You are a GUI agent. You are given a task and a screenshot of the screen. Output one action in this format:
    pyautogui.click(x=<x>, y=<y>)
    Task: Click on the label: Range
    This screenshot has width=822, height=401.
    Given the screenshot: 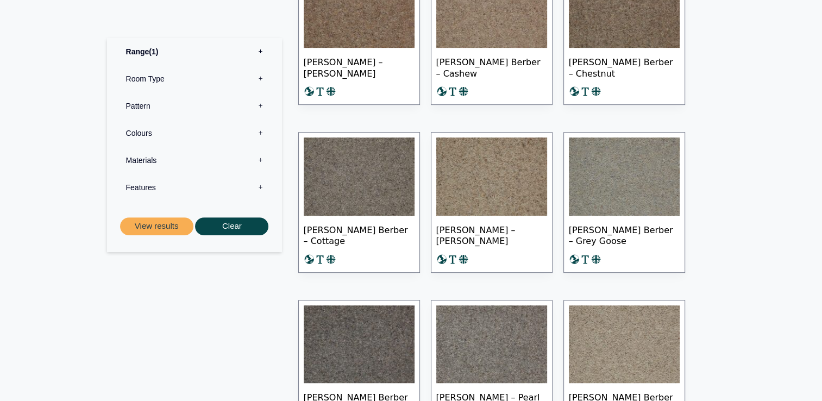 What is the action you would take?
    pyautogui.click(x=194, y=52)
    